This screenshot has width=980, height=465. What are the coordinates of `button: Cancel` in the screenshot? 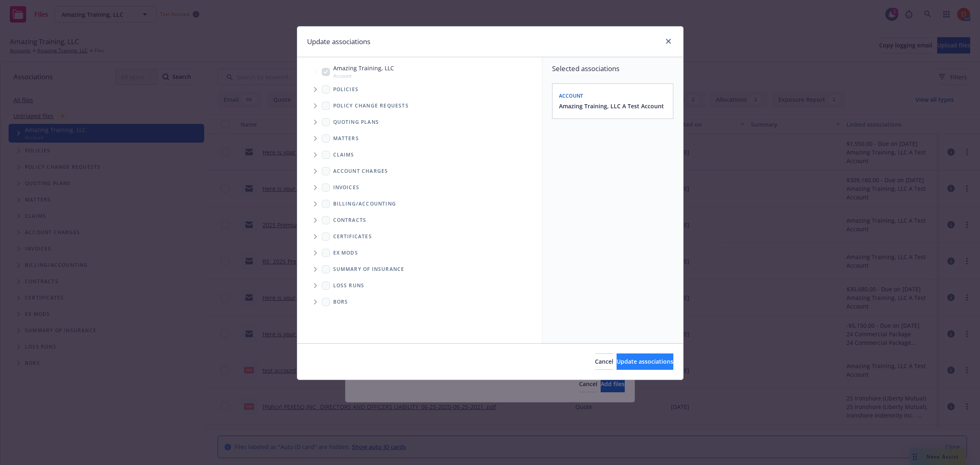 It's located at (604, 361).